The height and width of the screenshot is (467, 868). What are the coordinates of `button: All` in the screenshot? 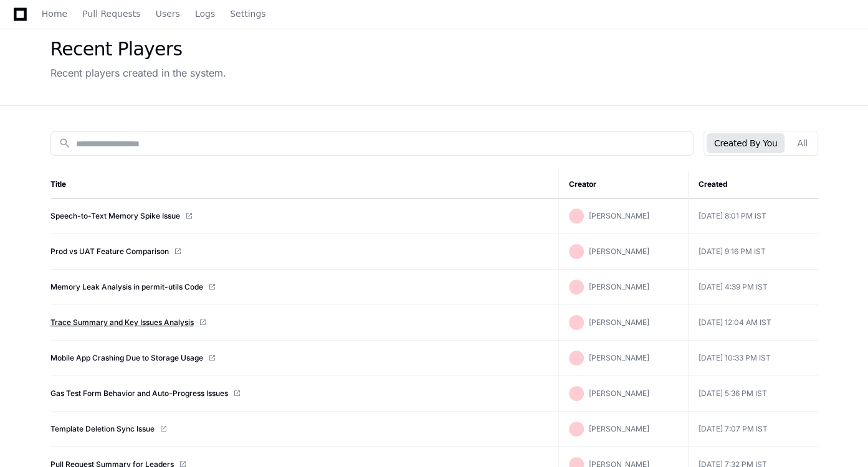 It's located at (802, 143).